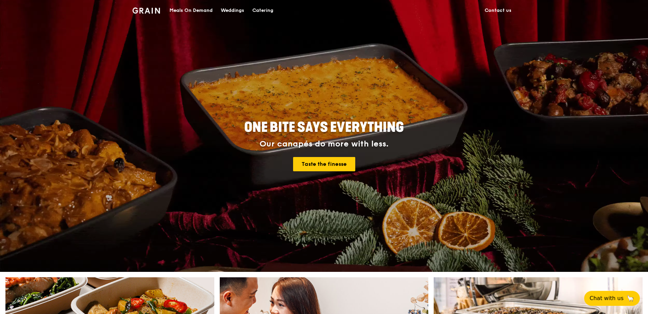 The height and width of the screenshot is (314, 648). What do you see at coordinates (146, 11) in the screenshot?
I see `img: Grain` at bounding box center [146, 11].